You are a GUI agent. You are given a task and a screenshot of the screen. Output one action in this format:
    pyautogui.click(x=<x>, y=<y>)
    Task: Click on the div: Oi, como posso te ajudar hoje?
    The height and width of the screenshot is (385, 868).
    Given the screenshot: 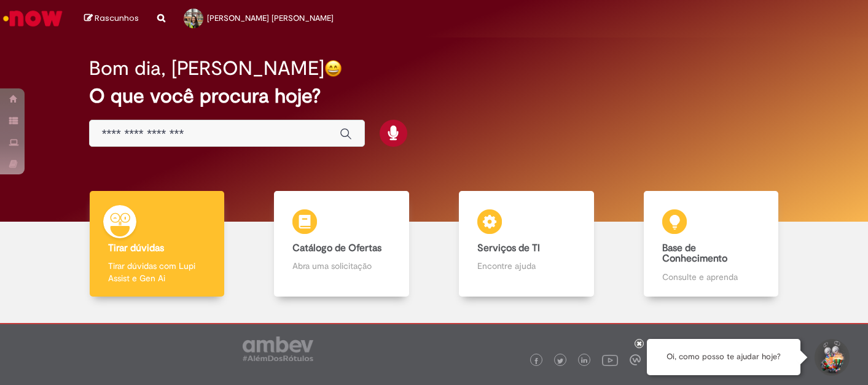 What is the action you would take?
    pyautogui.click(x=724, y=357)
    